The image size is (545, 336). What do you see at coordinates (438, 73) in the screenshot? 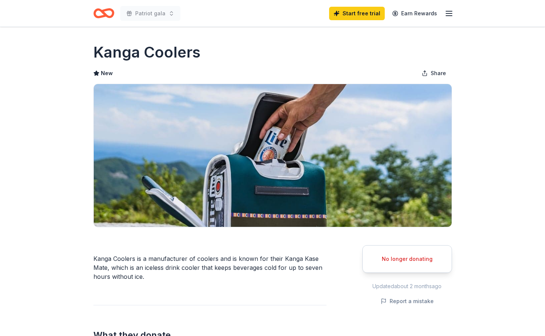
I see `span: Share` at bounding box center [438, 73].